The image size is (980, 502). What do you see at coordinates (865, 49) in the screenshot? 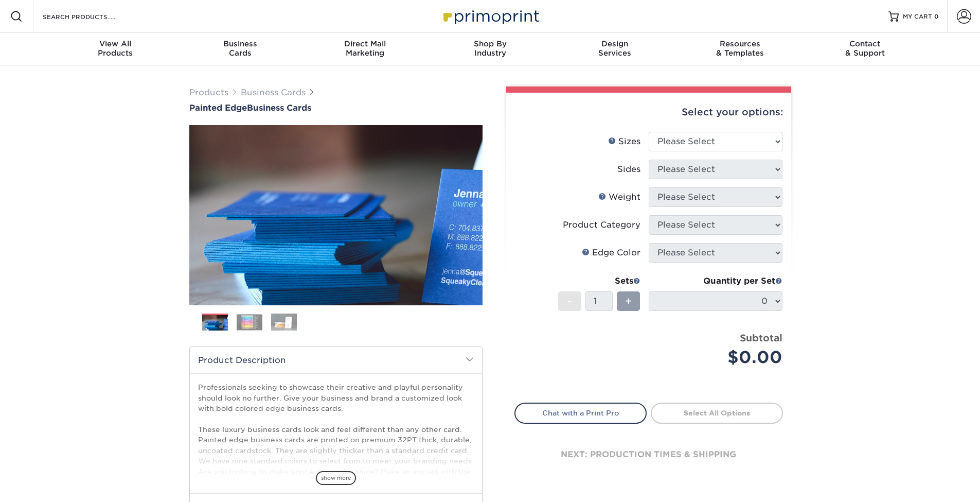
I see `a: Contact& Support` at bounding box center [865, 49].